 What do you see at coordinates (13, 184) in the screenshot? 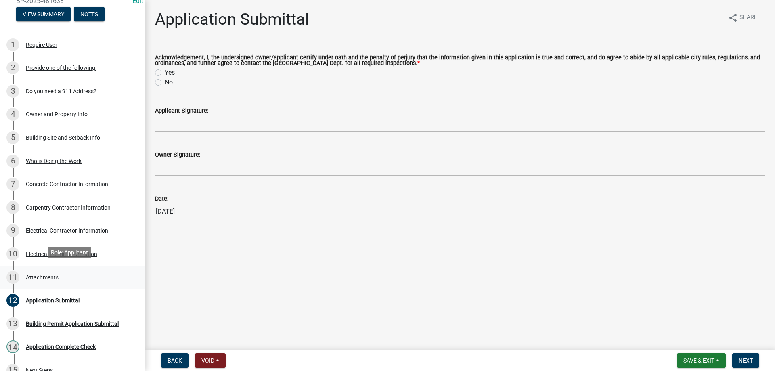
I see `div: 7` at bounding box center [13, 184].